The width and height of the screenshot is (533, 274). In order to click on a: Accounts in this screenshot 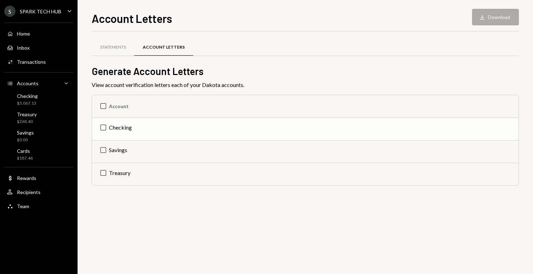, I will do `click(39, 83)`.